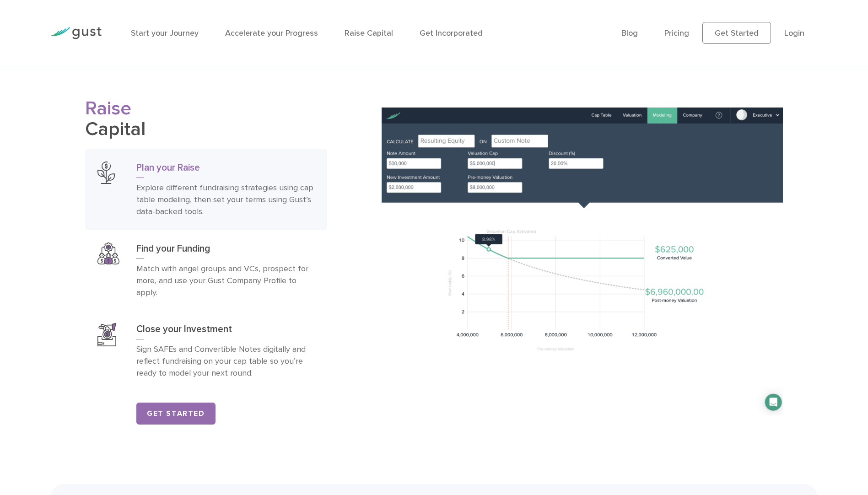 The height and width of the screenshot is (495, 868). What do you see at coordinates (677, 33) in the screenshot?
I see `a: Pricing` at bounding box center [677, 33].